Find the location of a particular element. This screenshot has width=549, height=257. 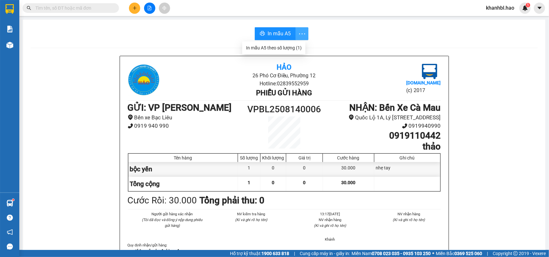

img: solution-icon is located at coordinates (10, 29).